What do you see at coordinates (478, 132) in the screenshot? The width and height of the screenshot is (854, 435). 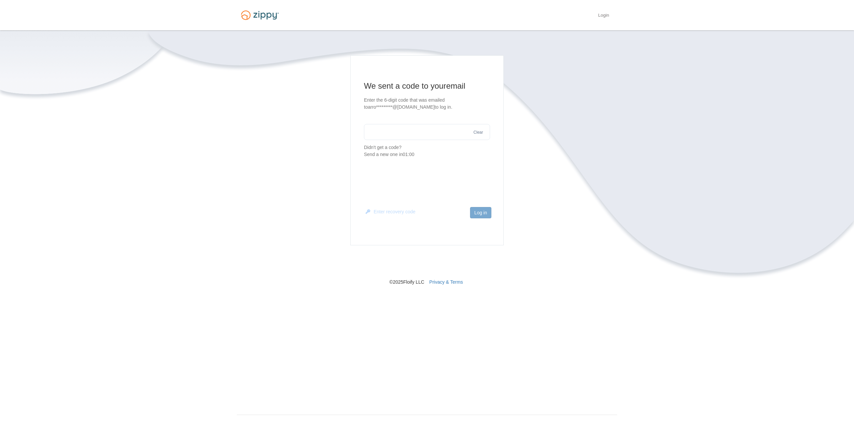 I see `button: Clear` at bounding box center [478, 132].